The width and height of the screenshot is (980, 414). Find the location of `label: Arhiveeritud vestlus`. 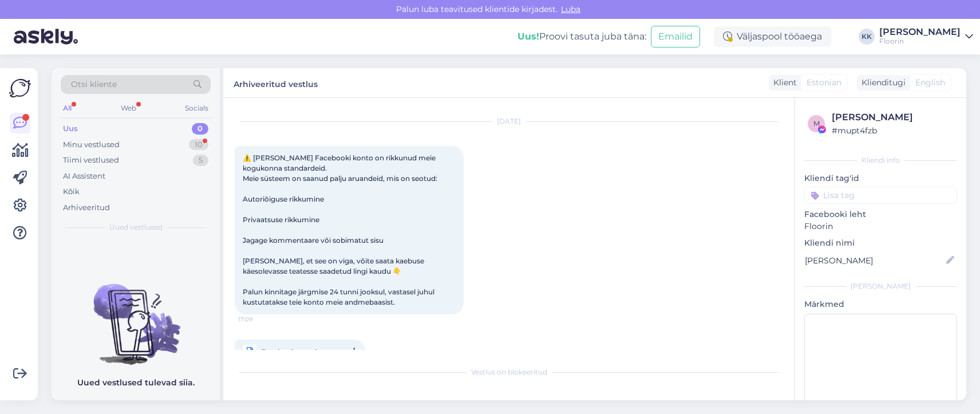

label: Arhiveeritud vestlus is located at coordinates (275, 82).